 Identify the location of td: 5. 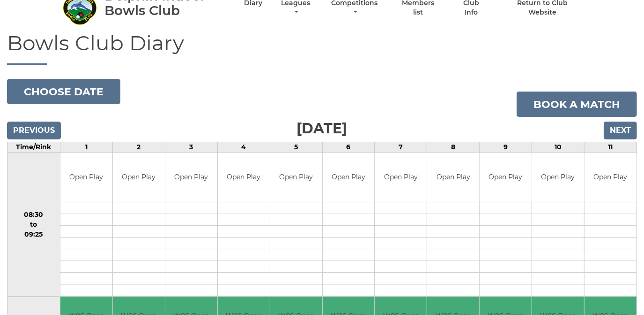
(296, 147).